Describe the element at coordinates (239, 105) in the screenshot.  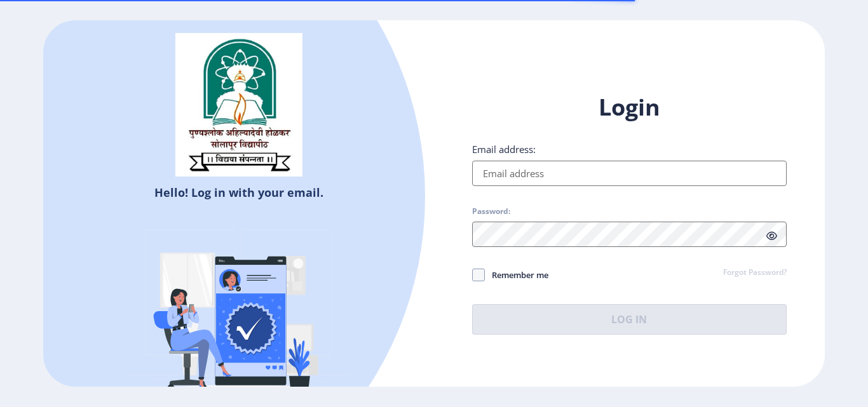
I see `img: sulogo.png` at that location.